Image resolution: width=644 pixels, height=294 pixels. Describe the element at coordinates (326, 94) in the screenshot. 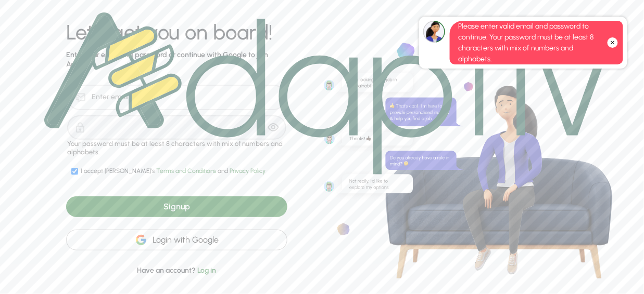

I see `img: logo.1749501288befa47a911bf1f7fa84db0.svg` at that location.